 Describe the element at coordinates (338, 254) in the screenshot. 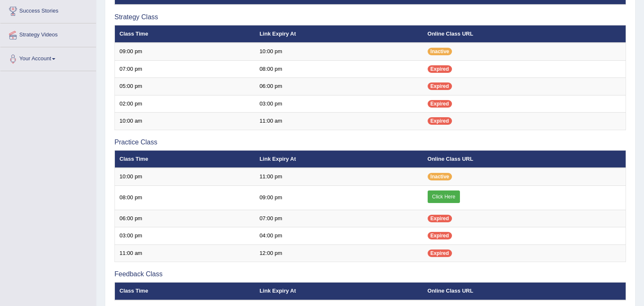

I see `td: 12:00 pm` at that location.